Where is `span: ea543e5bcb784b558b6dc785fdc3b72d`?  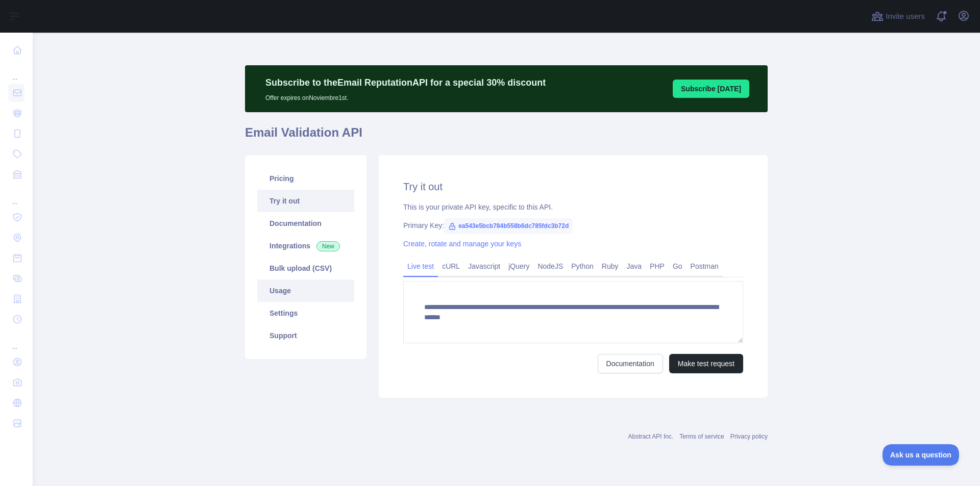
span: ea543e5bcb784b558b6dc785fdc3b72d is located at coordinates (508, 226).